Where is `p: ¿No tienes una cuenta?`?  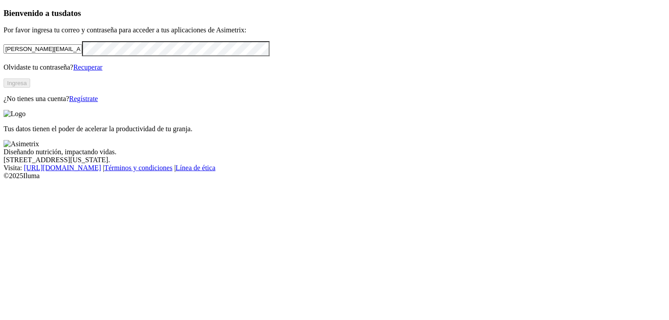 p: ¿No tienes una cuenta? is located at coordinates (334, 99).